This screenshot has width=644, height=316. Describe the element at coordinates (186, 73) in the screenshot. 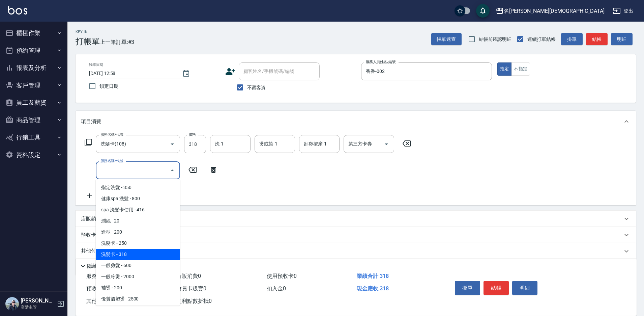

I see `button: Choose date, selected date is 2025-09-24` at that location.